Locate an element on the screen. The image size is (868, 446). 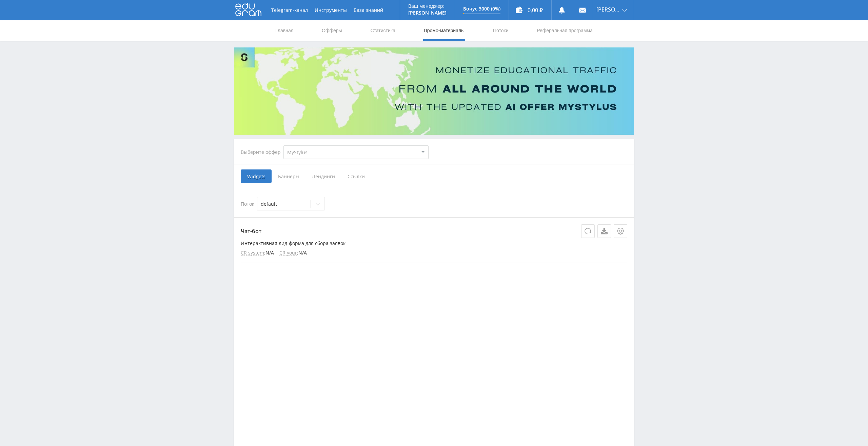
a: Промо-материалы is located at coordinates (444, 31).